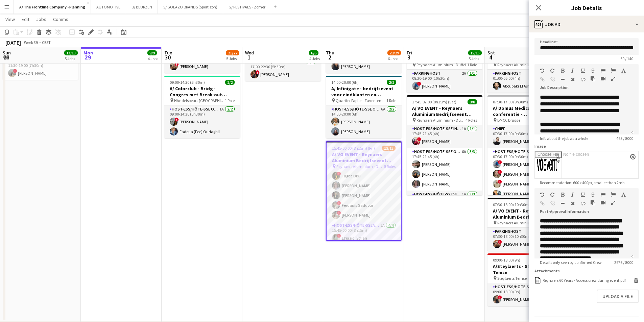  What do you see at coordinates (563, 194) in the screenshot?
I see `button: Bold` at bounding box center [563, 194].